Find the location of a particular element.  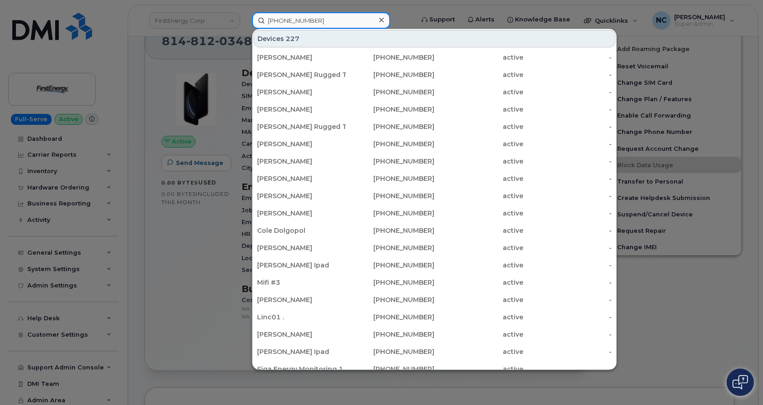

img: Open chat is located at coordinates (740, 382).